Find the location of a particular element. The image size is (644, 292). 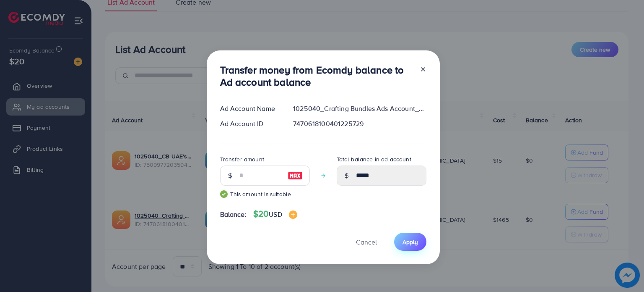

span: Cancel is located at coordinates (367, 242).